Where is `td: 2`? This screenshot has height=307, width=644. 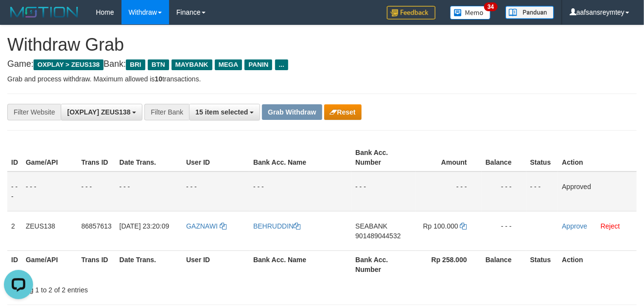
td: 2 is located at coordinates (14, 230).